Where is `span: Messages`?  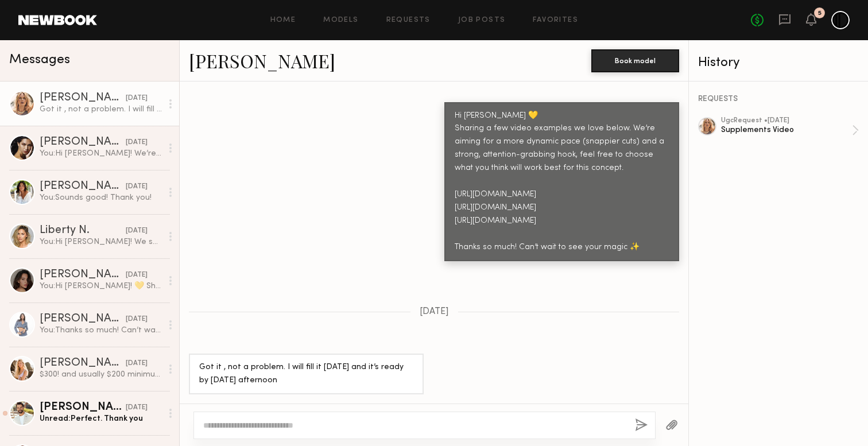 span: Messages is located at coordinates (40, 60).